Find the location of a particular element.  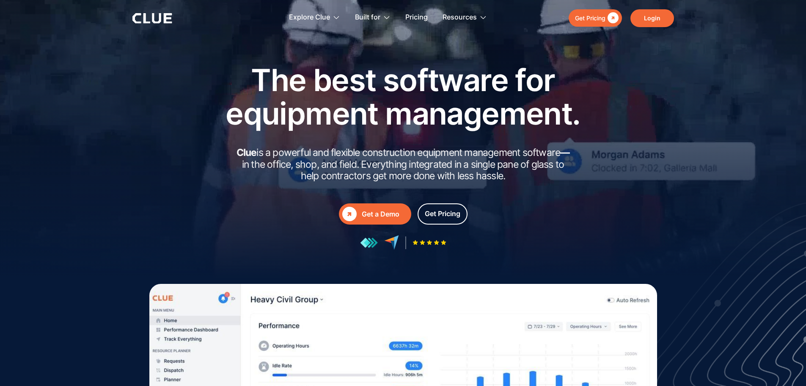

a: Login is located at coordinates (652, 18).